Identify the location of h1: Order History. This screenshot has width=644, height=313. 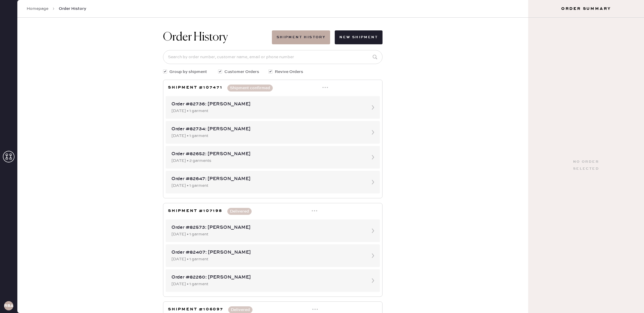
(196, 37).